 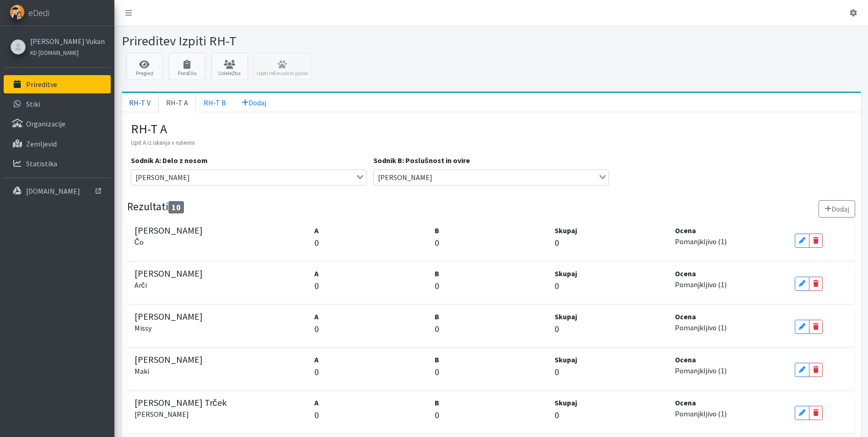 What do you see at coordinates (176, 207) in the screenshot?
I see `span: 10` at bounding box center [176, 207].